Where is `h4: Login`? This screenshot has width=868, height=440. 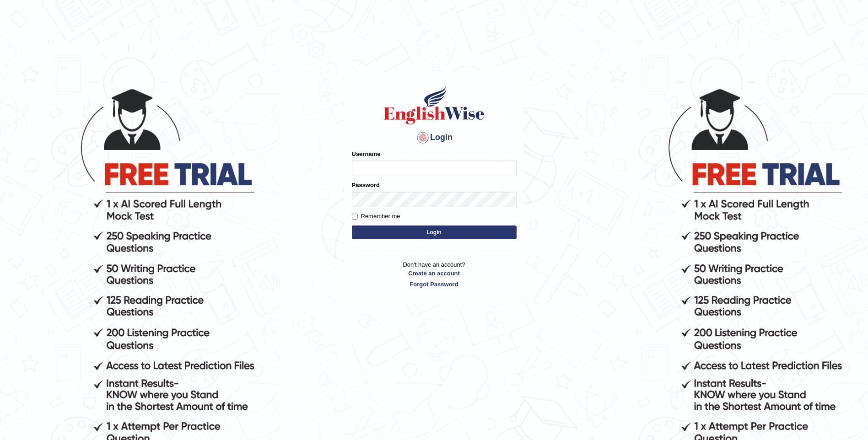
h4: Login is located at coordinates (435, 138).